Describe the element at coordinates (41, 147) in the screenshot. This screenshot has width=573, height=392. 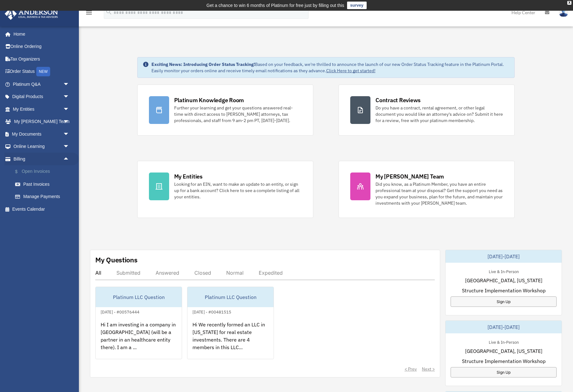
I see `a: Online Learningarrow_drop_down` at that location.